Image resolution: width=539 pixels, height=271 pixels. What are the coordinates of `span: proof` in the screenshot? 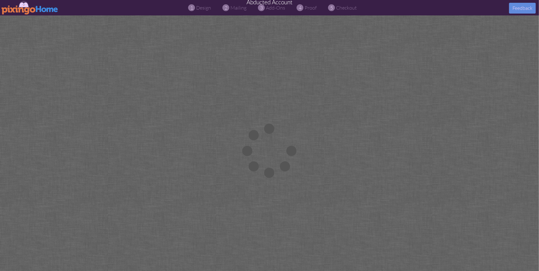 It's located at (311, 8).